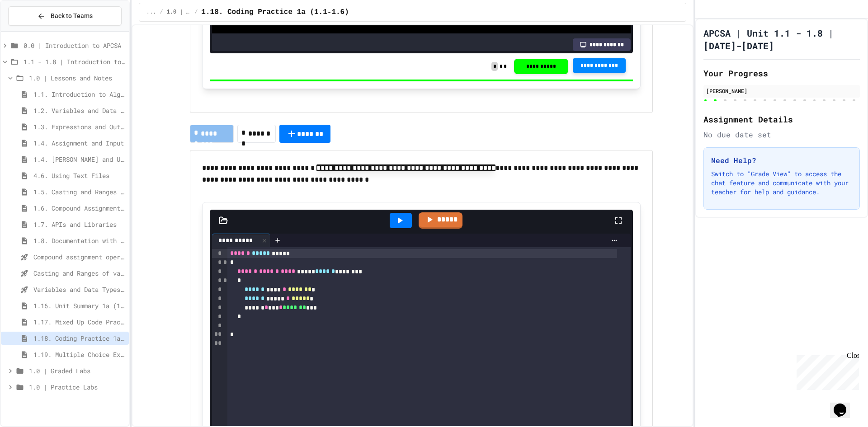  What do you see at coordinates (79, 321) in the screenshot?
I see `span: 1.17. Mixed Up Code Practice 1.1-1.6` at bounding box center [79, 321].